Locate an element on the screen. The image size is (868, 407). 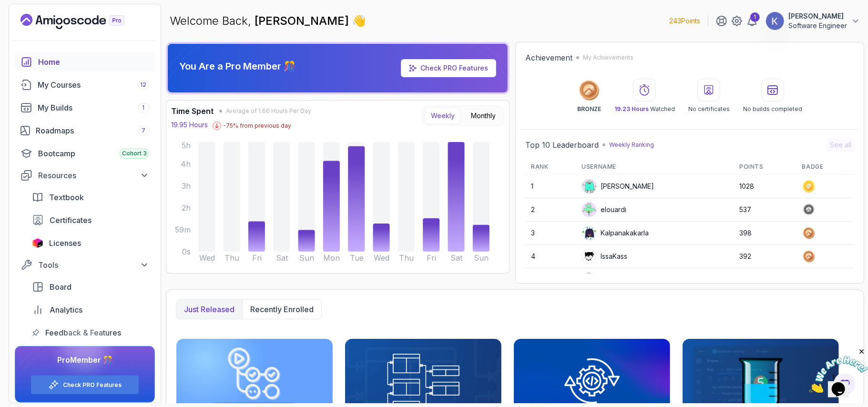
span: 12 is located at coordinates (143, 84).